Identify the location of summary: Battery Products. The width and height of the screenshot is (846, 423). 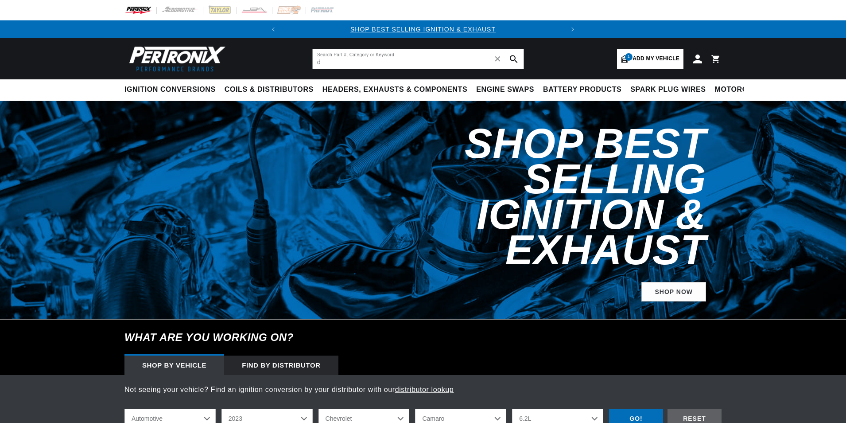
(582, 89).